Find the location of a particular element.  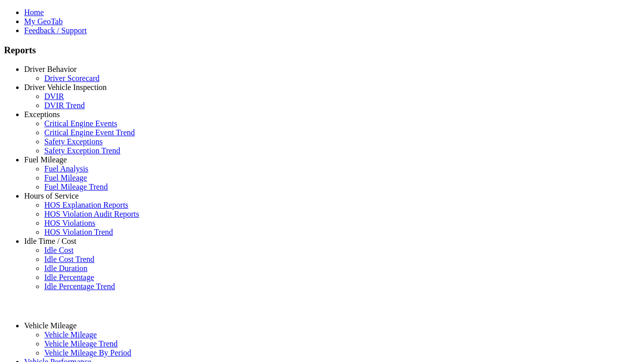

a: Exceptions is located at coordinates (42, 114).